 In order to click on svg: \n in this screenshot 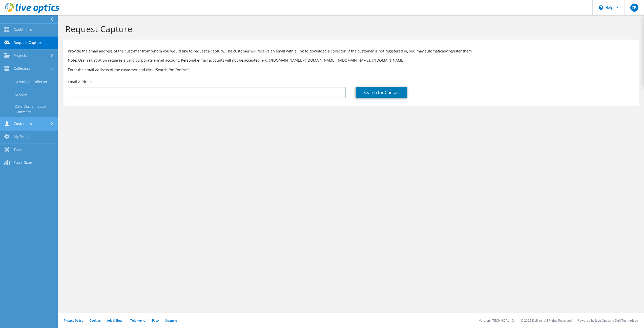, I will do `click(601, 7)`.